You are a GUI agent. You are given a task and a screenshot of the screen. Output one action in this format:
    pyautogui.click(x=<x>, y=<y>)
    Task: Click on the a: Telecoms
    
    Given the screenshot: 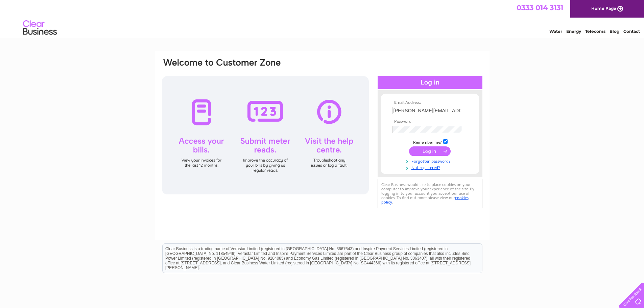 What is the action you would take?
    pyautogui.click(x=595, y=31)
    